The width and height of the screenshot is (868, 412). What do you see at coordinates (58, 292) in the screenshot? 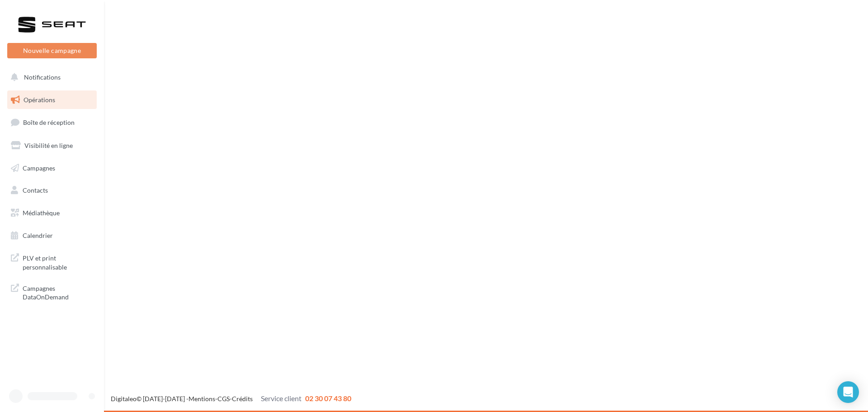
I see `span: Campagnes DataOnDemand` at bounding box center [58, 292].